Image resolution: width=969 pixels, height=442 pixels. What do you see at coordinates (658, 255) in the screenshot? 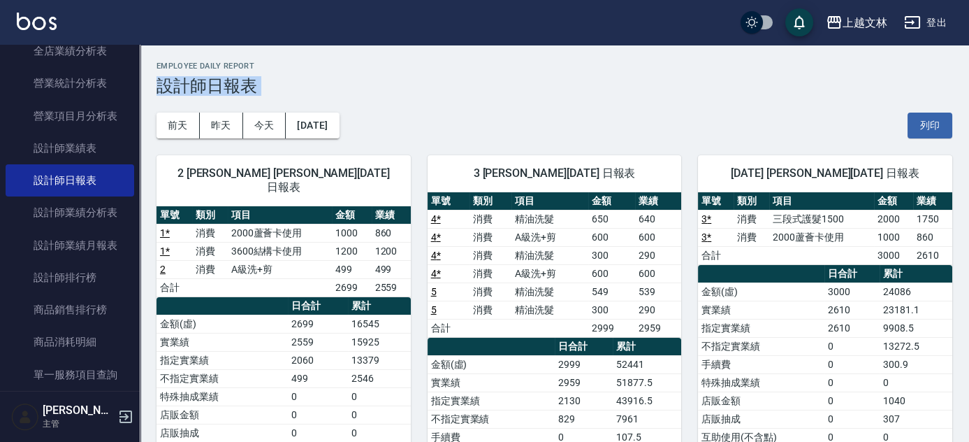
I see `td: 290` at bounding box center [658, 255].